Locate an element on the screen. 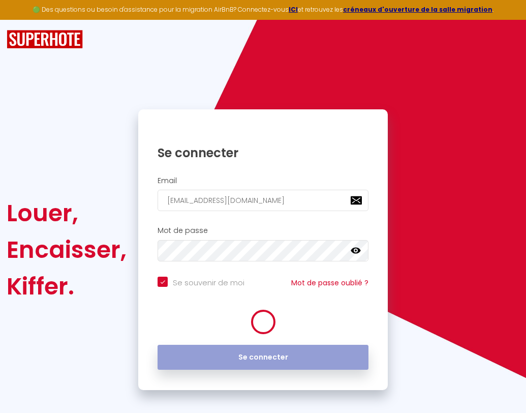 The width and height of the screenshot is (526, 413). button: Se connecter is located at coordinates (263, 357).